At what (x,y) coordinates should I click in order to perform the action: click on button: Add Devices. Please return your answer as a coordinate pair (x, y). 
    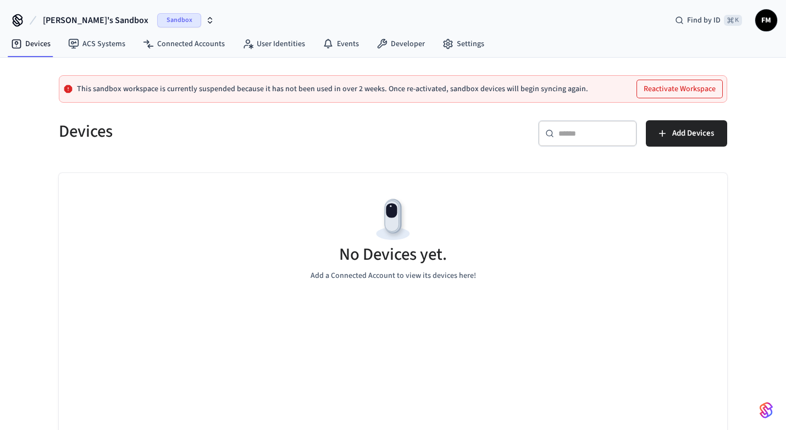
    Looking at the image, I should click on (686, 134).